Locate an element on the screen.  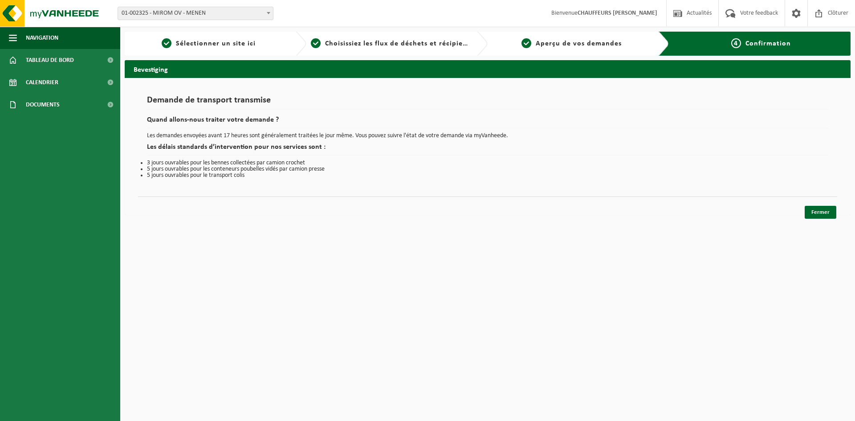
span: Choisissiez les flux de déchets et récipients is located at coordinates (399, 44).